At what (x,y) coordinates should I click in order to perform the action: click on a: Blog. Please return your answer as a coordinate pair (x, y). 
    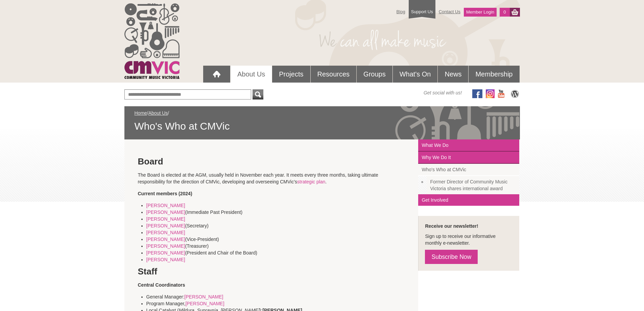
    Looking at the image, I should click on (401, 11).